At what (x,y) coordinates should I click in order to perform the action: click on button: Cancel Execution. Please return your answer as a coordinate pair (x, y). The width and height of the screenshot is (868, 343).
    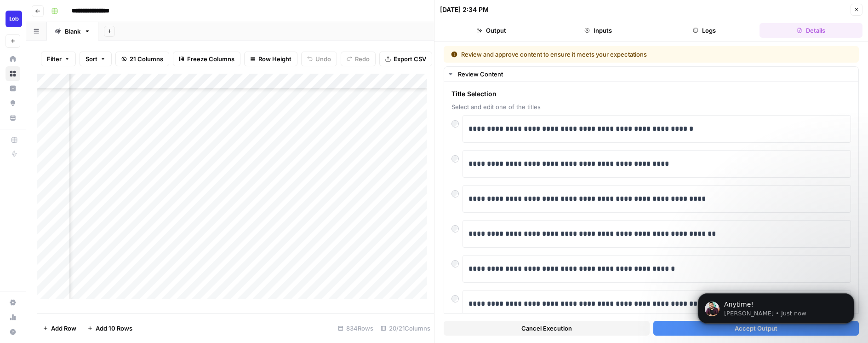
    Looking at the image, I should click on (547, 328).